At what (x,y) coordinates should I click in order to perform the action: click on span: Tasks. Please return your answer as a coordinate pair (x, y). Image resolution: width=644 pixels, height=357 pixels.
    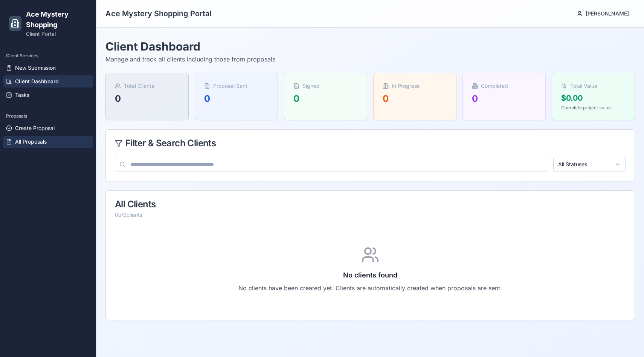
    Looking at the image, I should click on (23, 95).